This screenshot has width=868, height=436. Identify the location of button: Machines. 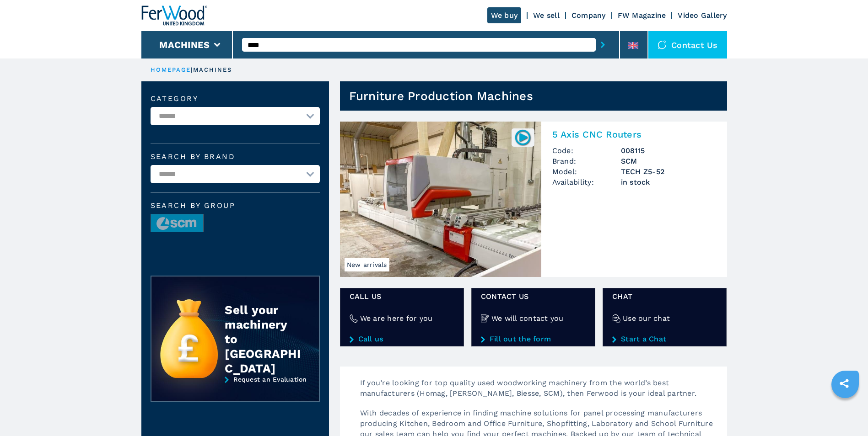
(184, 44).